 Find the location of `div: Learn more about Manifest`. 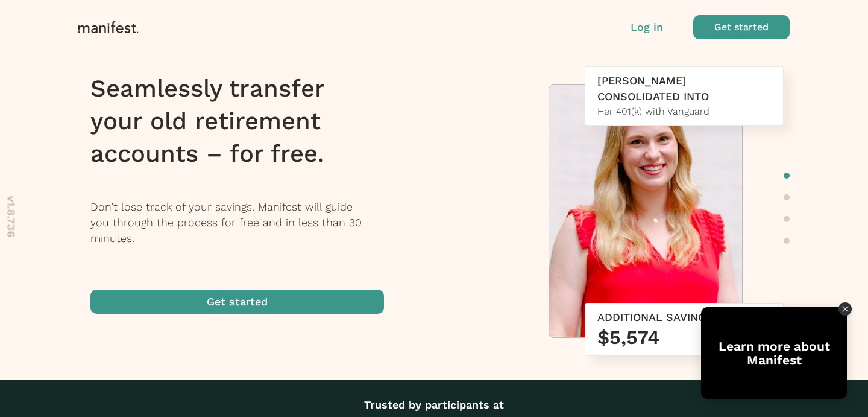

div: Learn more about Manifest is located at coordinates (774, 353).